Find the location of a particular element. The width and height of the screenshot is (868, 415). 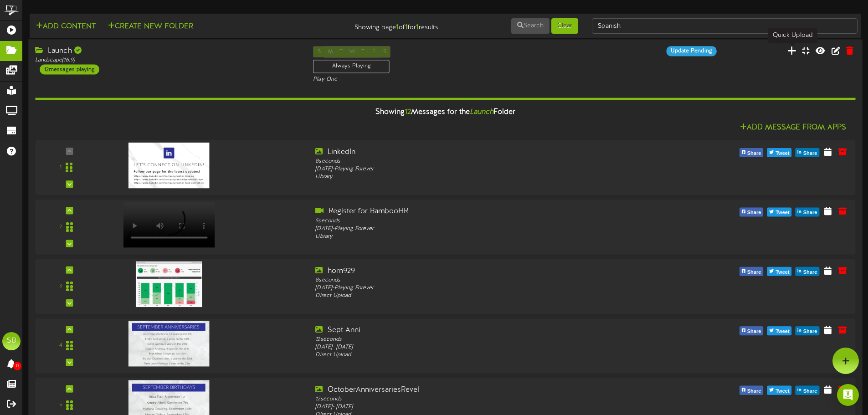

div: Register for BambooHR is located at coordinates (480, 211).